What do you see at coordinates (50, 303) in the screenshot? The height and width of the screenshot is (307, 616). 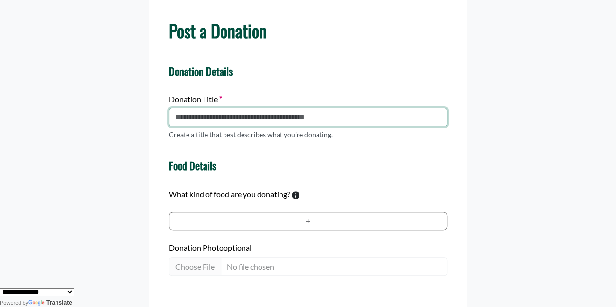 I see `a: Translate` at bounding box center [50, 303].